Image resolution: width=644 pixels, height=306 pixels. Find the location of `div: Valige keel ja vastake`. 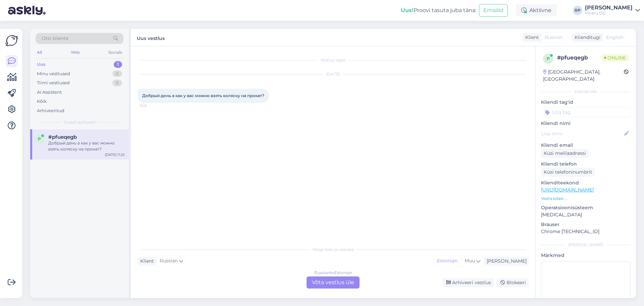

div: Valige keel ja vastake is located at coordinates (334, 250).